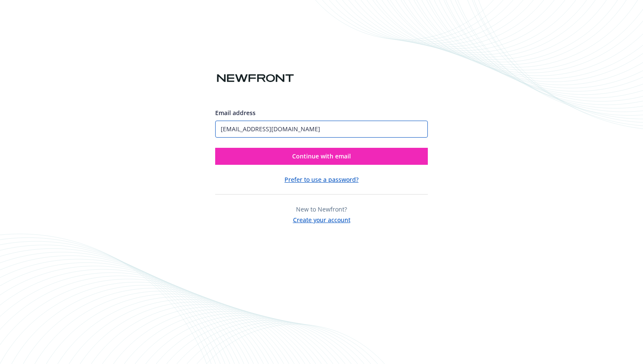 This screenshot has width=643, height=364. What do you see at coordinates (322, 209) in the screenshot?
I see `span: New to Newfront?` at bounding box center [322, 209].